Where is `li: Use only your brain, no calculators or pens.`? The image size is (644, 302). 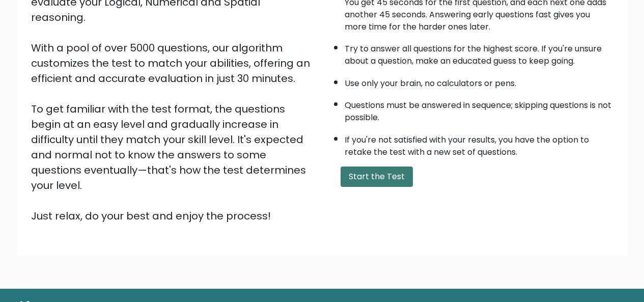
li: Use only your brain, no calculators or pens. is located at coordinates (479, 81).